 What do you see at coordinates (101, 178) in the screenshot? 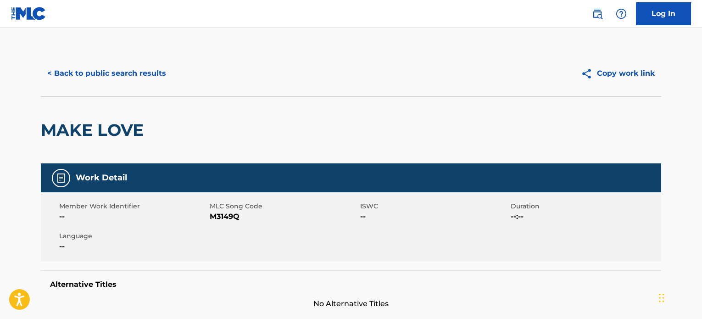
I see `h5: Work Detail` at bounding box center [101, 178].